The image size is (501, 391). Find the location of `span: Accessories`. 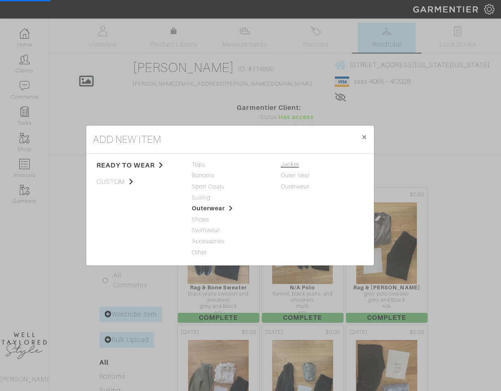

span: Accessories is located at coordinates (230, 242).